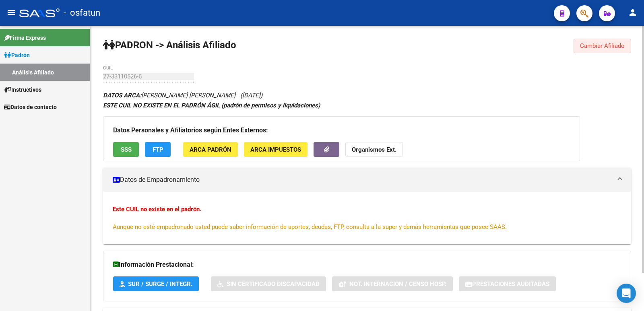  Describe the element at coordinates (511, 284) in the screenshot. I see `span: Prestaciones Auditadas` at that location.